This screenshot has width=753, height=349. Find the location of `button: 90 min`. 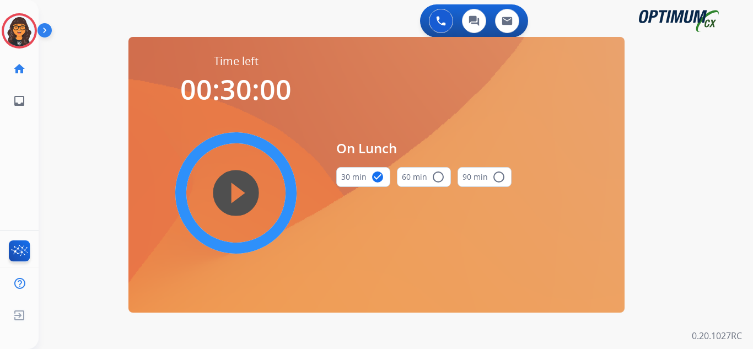

button: 90 min is located at coordinates (485, 177).